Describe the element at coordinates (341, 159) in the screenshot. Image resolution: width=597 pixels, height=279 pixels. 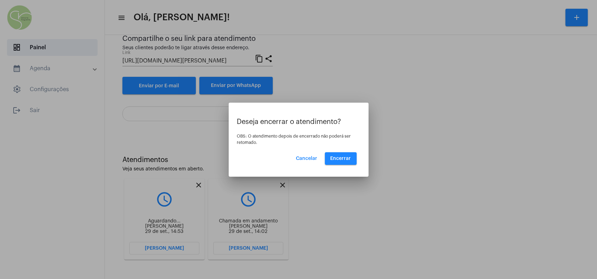
I see `button: Encerrar` at that location.